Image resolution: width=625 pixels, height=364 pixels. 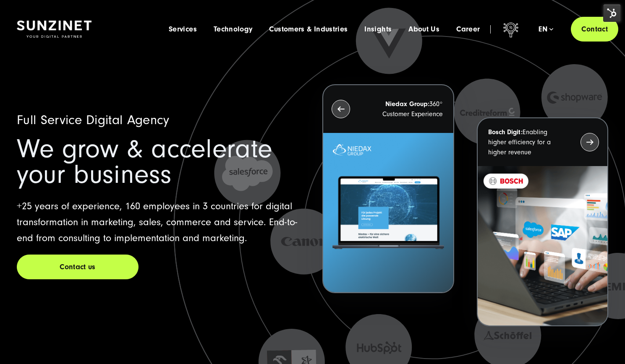 What do you see at coordinates (468, 29) in the screenshot?
I see `span: Career` at bounding box center [468, 29].